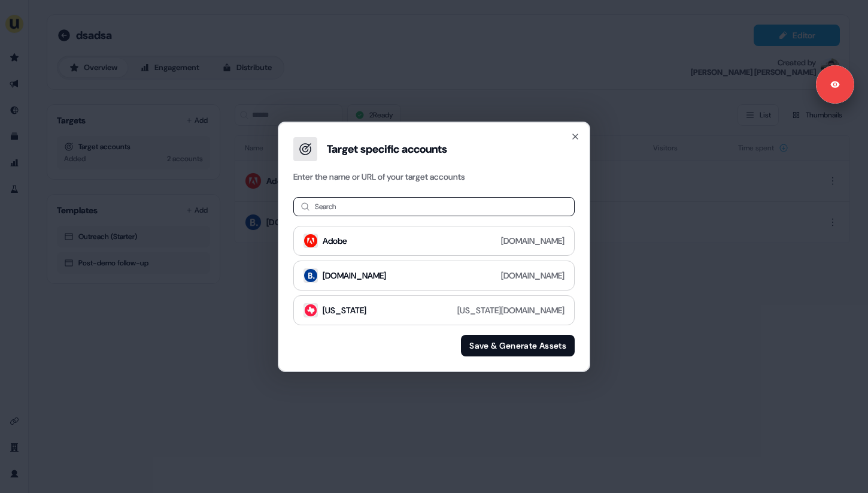 This screenshot has width=868, height=493. What do you see at coordinates (334, 241) in the screenshot?
I see `div: Adobe` at bounding box center [334, 241].